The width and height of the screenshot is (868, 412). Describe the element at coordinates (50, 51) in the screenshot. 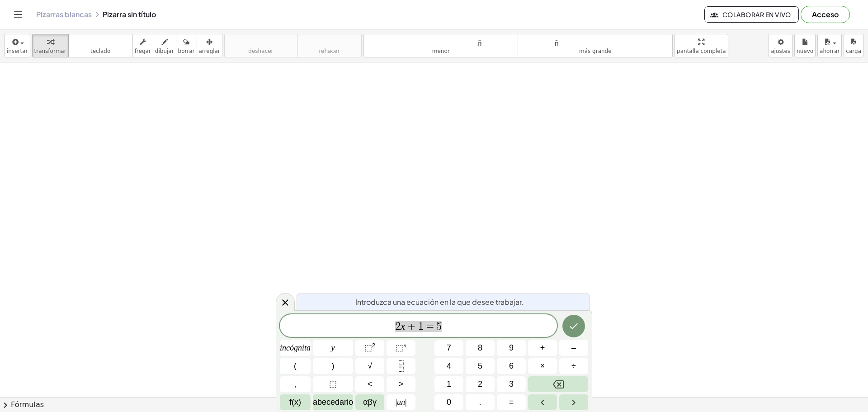

I see `font: transformar` at that location.